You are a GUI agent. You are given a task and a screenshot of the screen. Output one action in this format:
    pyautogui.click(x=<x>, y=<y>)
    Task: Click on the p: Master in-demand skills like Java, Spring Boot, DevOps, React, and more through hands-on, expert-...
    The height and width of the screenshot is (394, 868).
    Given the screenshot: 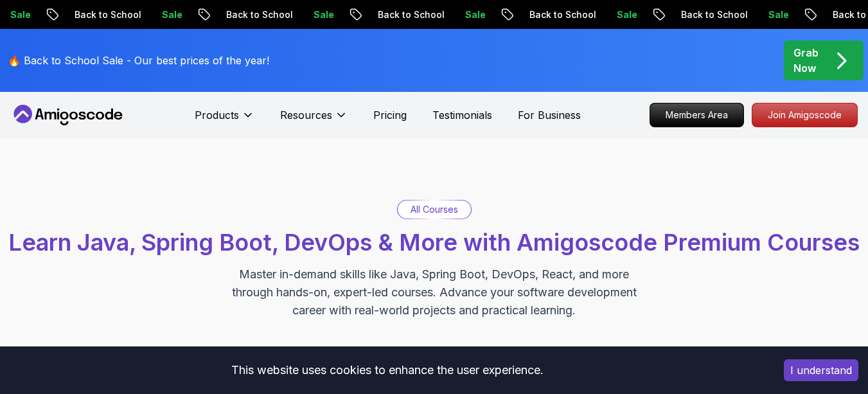 What is the action you would take?
    pyautogui.click(x=435, y=292)
    